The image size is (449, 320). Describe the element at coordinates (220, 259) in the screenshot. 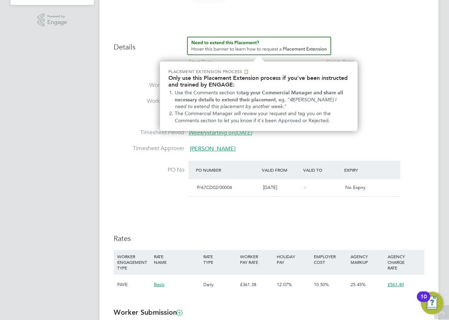

I see `div: RATE TYPE` at that location.